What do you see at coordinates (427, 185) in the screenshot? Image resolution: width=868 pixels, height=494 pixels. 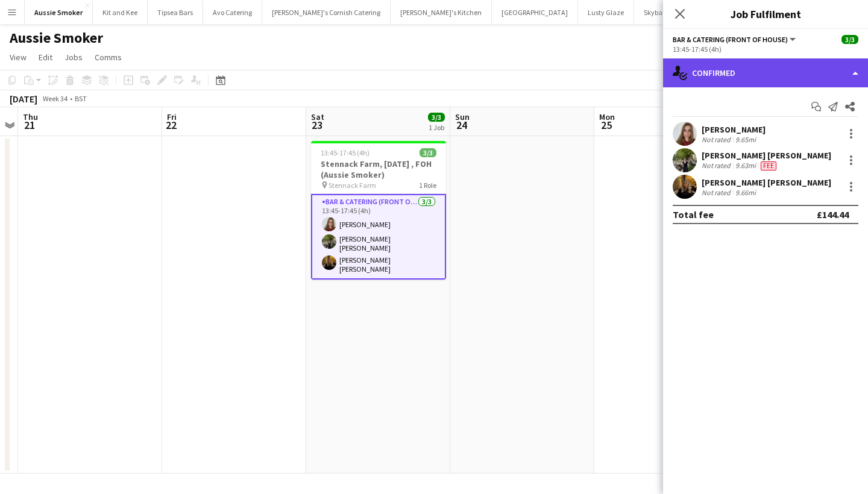 I see `span: 1 Role` at bounding box center [427, 185].